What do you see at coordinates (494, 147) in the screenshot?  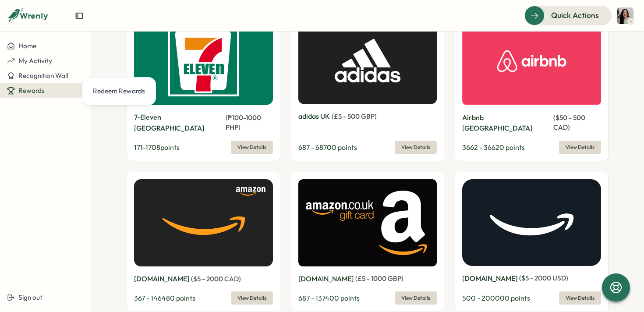 I see `span: 3662 - 36620 points` at bounding box center [494, 147].